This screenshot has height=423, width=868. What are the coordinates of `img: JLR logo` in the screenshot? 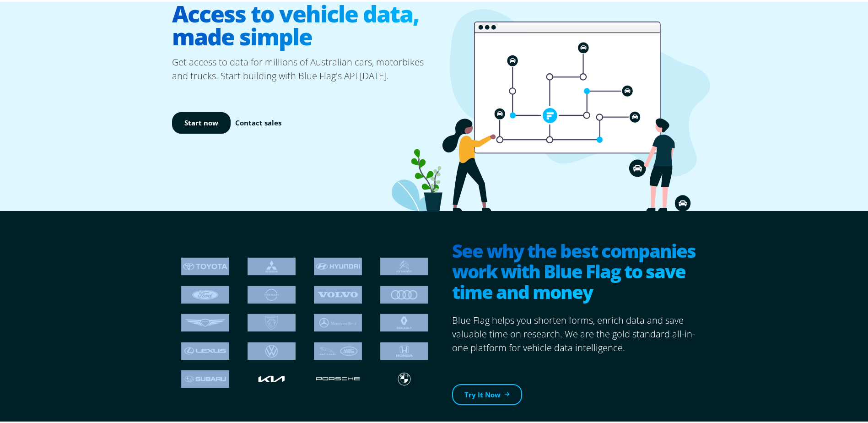 It's located at (338, 349).